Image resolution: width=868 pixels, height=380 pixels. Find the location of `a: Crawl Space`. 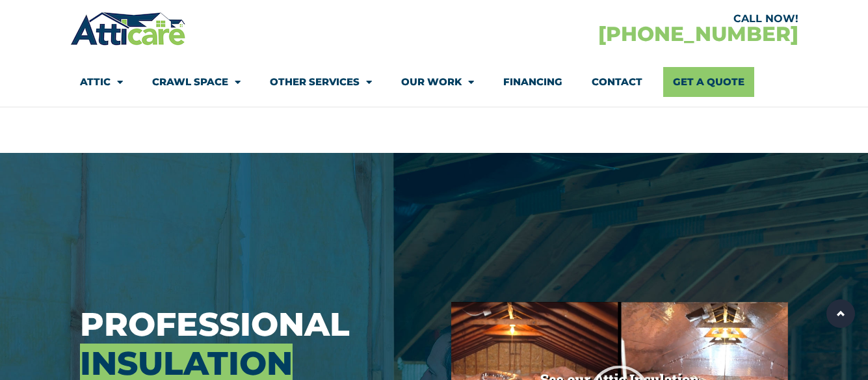

a: Crawl Space is located at coordinates (197, 82).